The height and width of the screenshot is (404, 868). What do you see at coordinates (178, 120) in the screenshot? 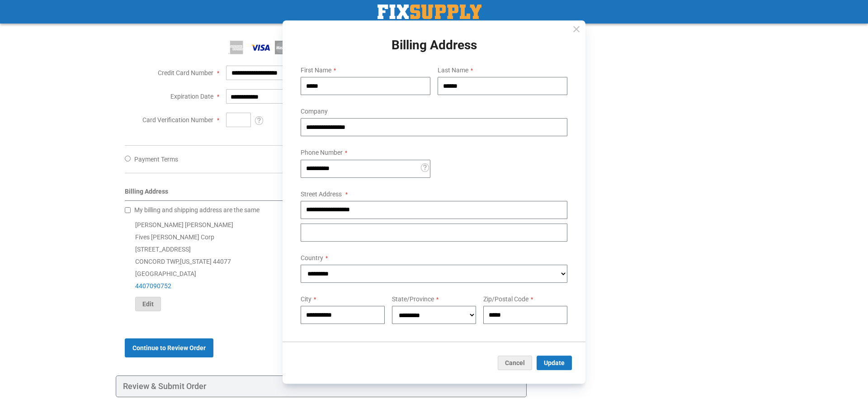
I see `span: Card Verification Number` at bounding box center [178, 120].